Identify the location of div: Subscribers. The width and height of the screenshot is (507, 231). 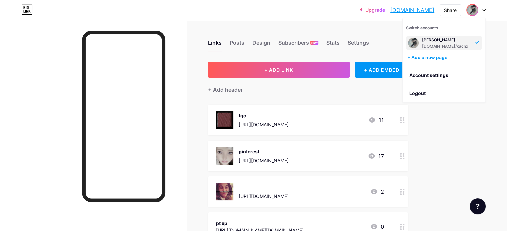
(298, 45).